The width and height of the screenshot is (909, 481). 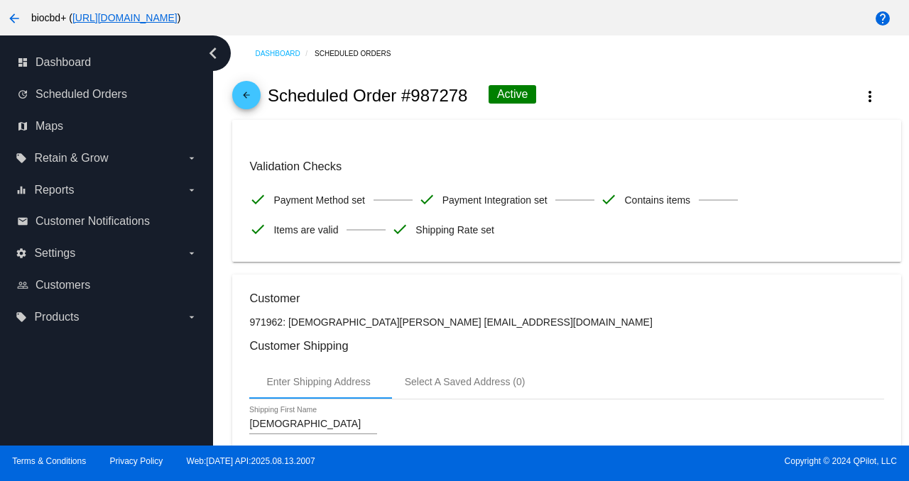 I want to click on span: Contains items, so click(x=657, y=200).